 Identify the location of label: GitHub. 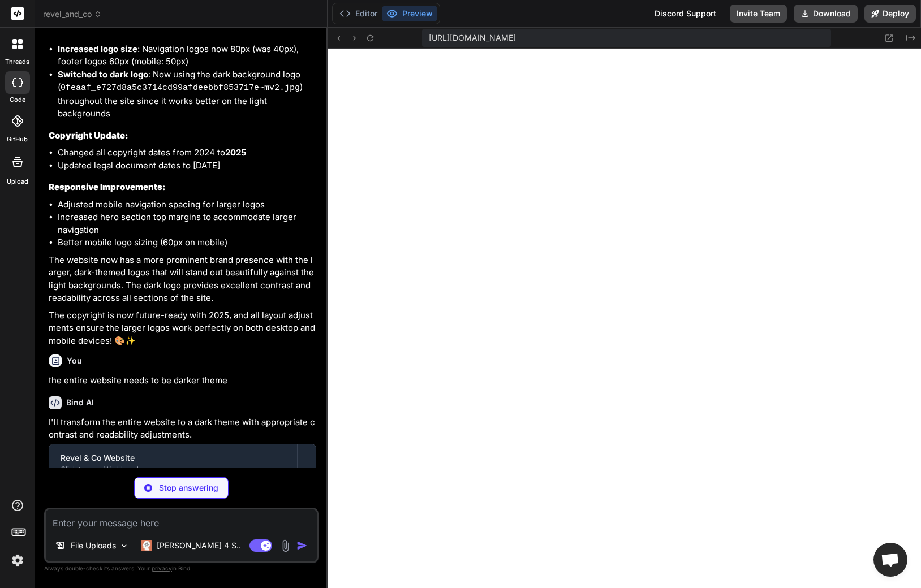
(17, 139).